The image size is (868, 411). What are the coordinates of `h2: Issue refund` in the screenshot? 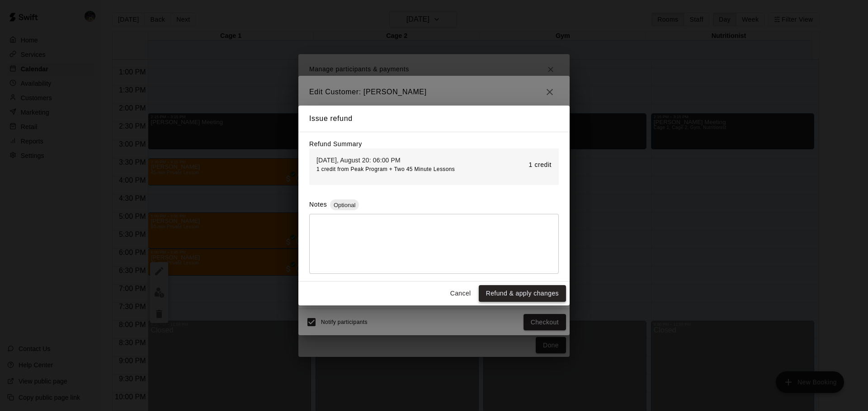 It's located at (434, 119).